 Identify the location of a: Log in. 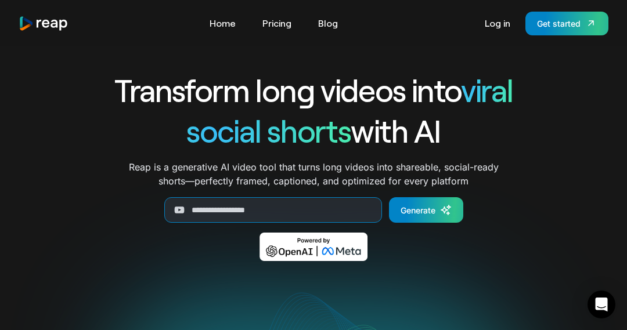
(498, 23).